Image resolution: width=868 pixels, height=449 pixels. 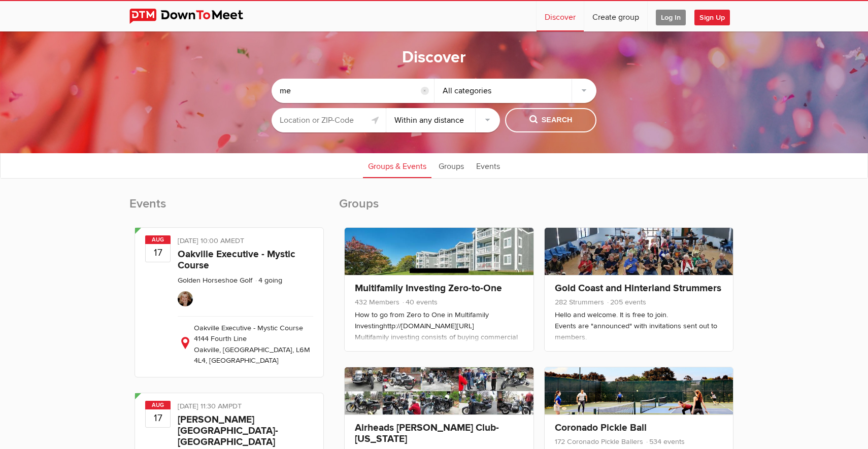 I want to click on a: Oakville Executive - Mystic Course, so click(x=237, y=259).